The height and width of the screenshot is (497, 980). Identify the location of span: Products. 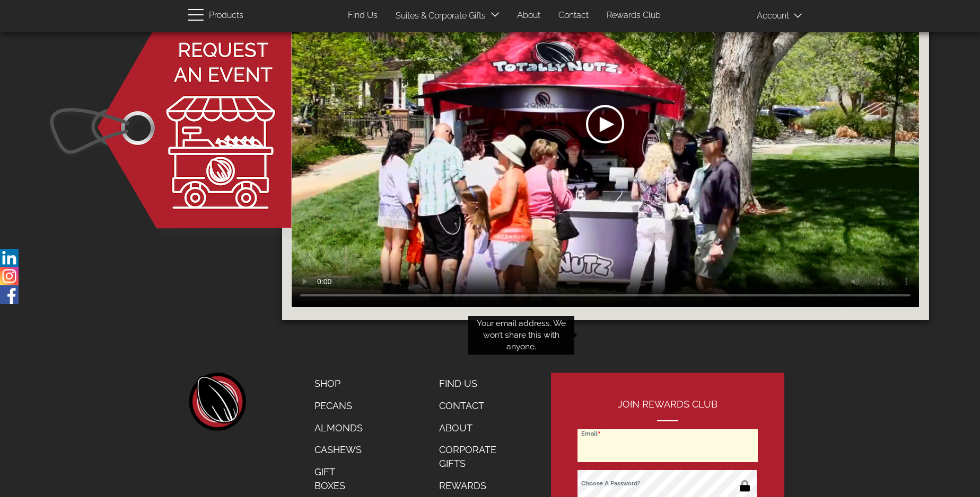
(226, 16).